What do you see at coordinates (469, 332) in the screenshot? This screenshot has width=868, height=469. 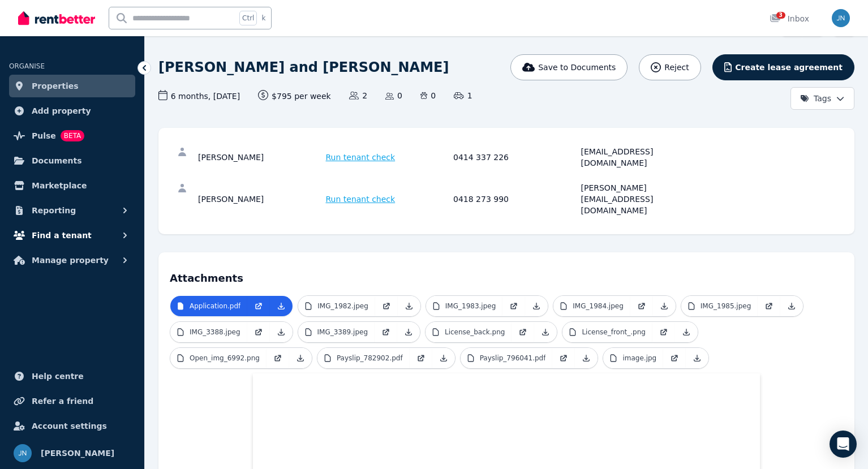 I see `a: License_back.png` at bounding box center [469, 332].